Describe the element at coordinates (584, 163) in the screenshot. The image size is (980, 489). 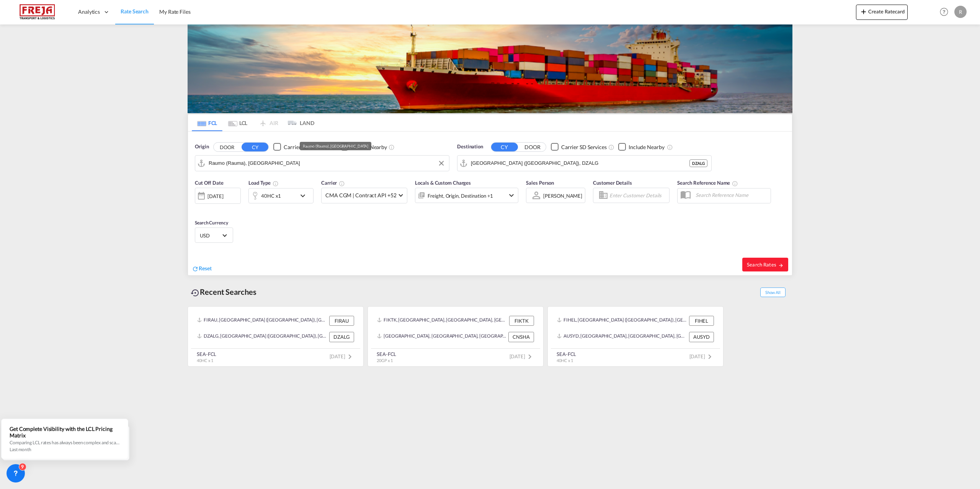
I see `md-input-container: Alger (Algiers), DZALG` at that location.